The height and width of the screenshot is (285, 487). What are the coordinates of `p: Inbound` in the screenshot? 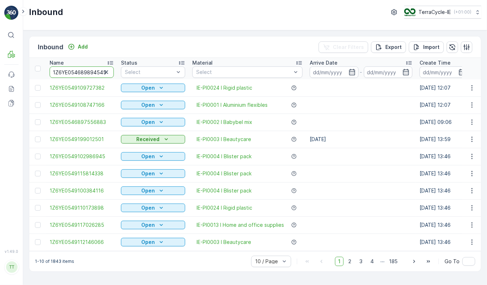 It's located at (51, 47).